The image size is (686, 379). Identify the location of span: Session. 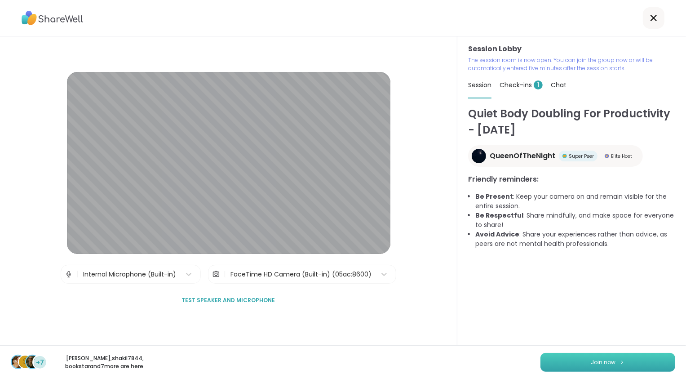
(480, 85).